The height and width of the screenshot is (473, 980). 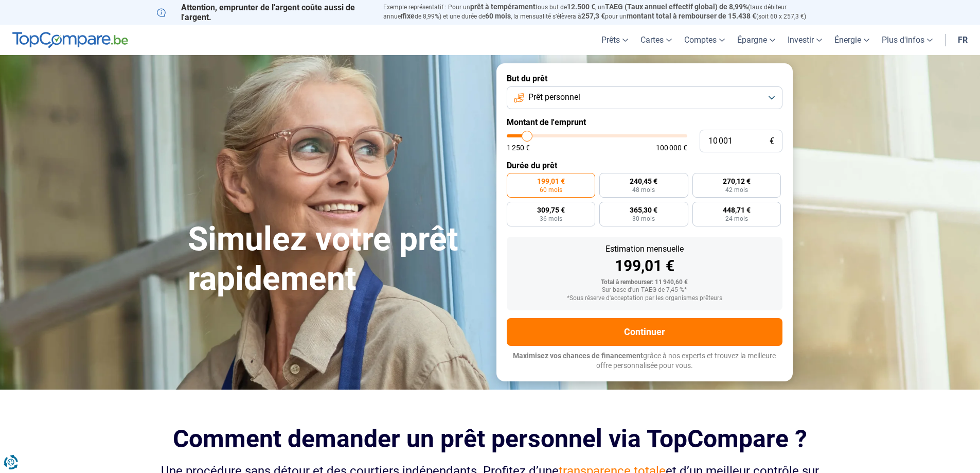 I want to click on a: Cartes, so click(x=656, y=39).